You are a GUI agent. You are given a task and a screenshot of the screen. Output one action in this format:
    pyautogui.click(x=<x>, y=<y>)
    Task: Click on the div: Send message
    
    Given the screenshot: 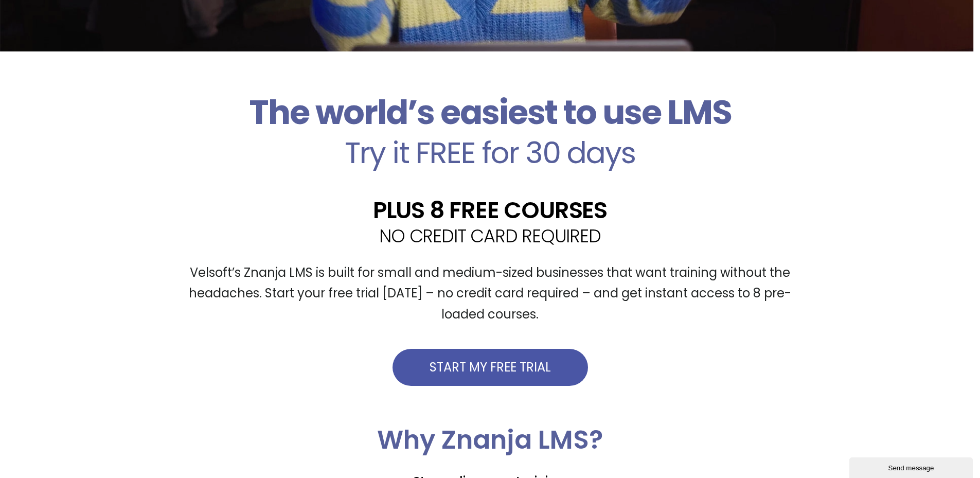 What is the action you would take?
    pyautogui.click(x=62, y=12)
    